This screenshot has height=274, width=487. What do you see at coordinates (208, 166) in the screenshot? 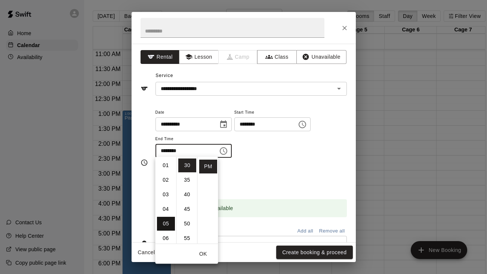
I see `li: PM` at bounding box center [208, 166].